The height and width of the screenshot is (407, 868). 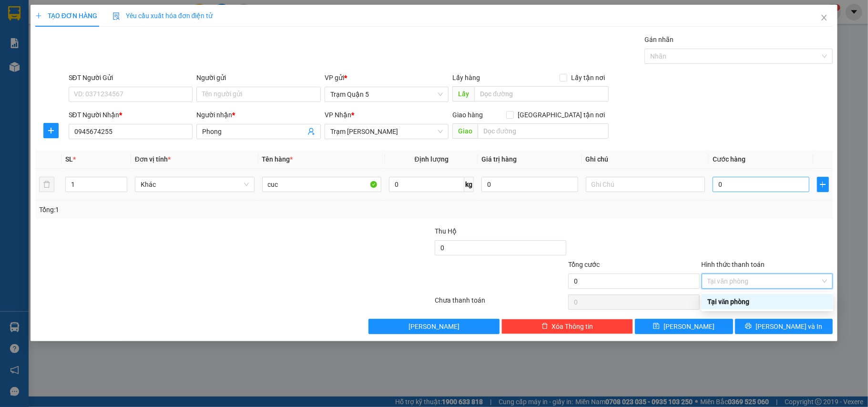 I want to click on span: Thu Hộ, so click(x=446, y=231).